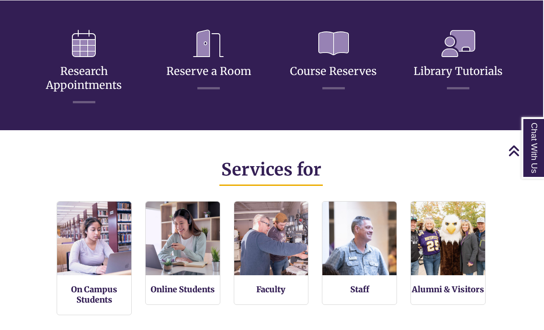 The width and height of the screenshot is (544, 330). I want to click on img: Staff Services, so click(359, 239).